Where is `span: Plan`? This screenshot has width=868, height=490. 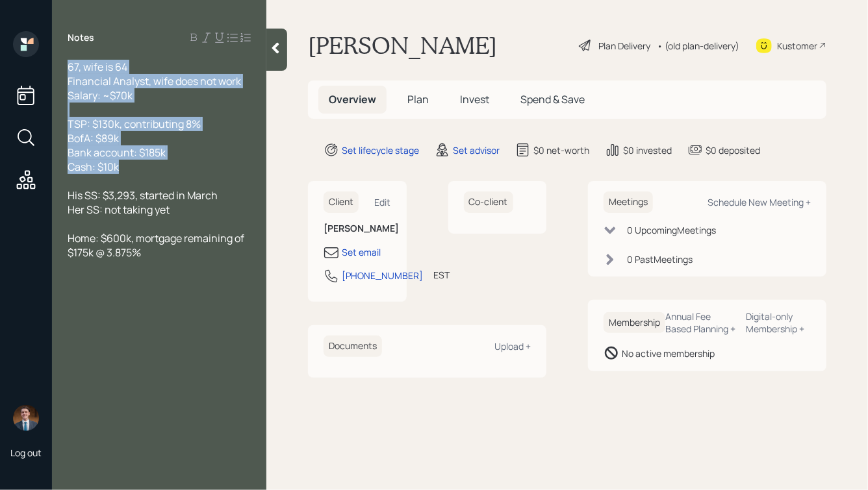
span: Plan is located at coordinates (417, 99).